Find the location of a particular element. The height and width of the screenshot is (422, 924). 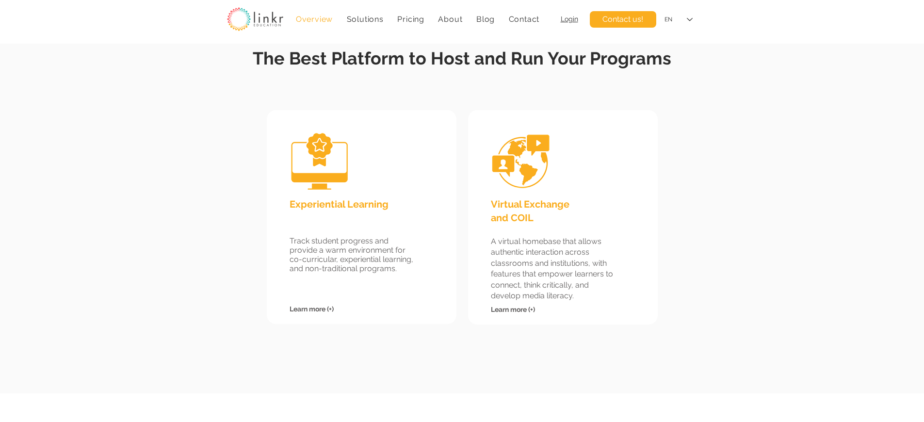

a: Blog is located at coordinates (485, 19).